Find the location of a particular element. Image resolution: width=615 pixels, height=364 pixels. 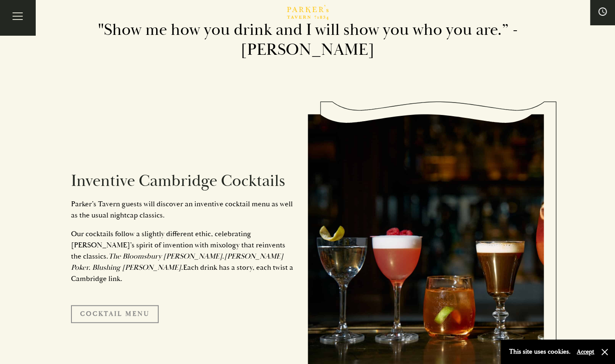

p: This site uses cookies. is located at coordinates (540, 351).